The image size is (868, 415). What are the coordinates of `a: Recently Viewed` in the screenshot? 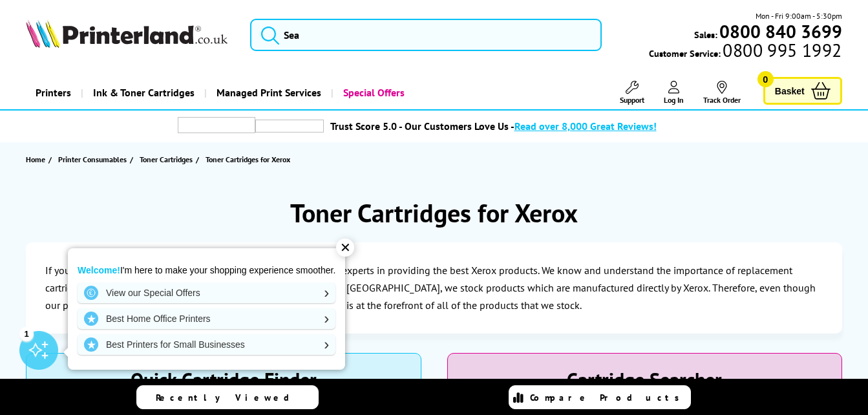 It's located at (228, 397).